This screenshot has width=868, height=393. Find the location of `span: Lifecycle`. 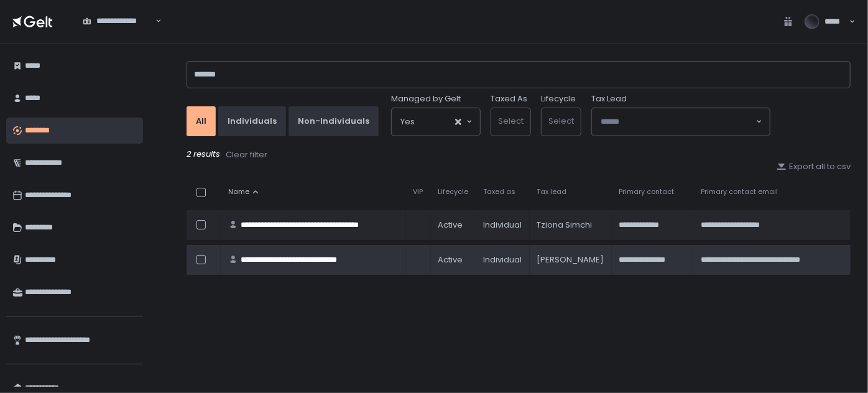

span: Lifecycle is located at coordinates (454, 192).